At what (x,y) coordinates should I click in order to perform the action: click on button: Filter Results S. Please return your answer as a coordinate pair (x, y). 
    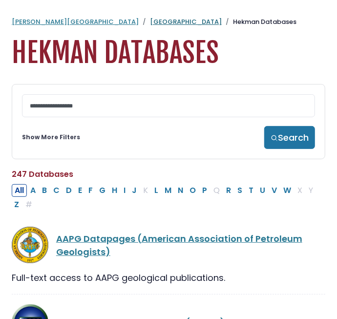
    Looking at the image, I should click on (240, 190).